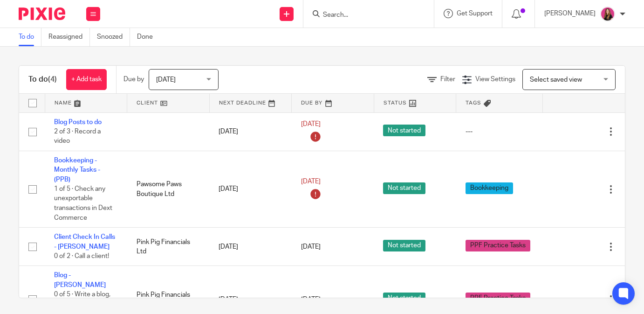  I want to click on p: Due by, so click(134, 79).